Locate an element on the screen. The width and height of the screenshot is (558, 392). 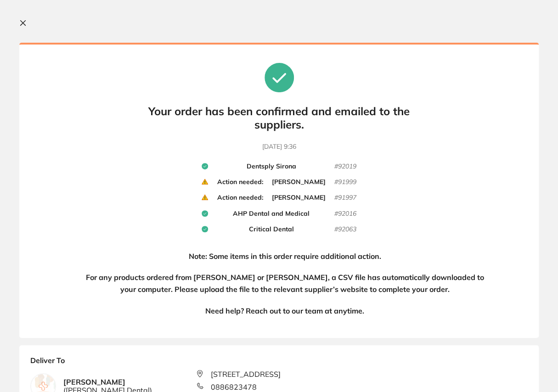
b: Your order has been confirmed and emailed to the suppliers. is located at coordinates (279, 118).